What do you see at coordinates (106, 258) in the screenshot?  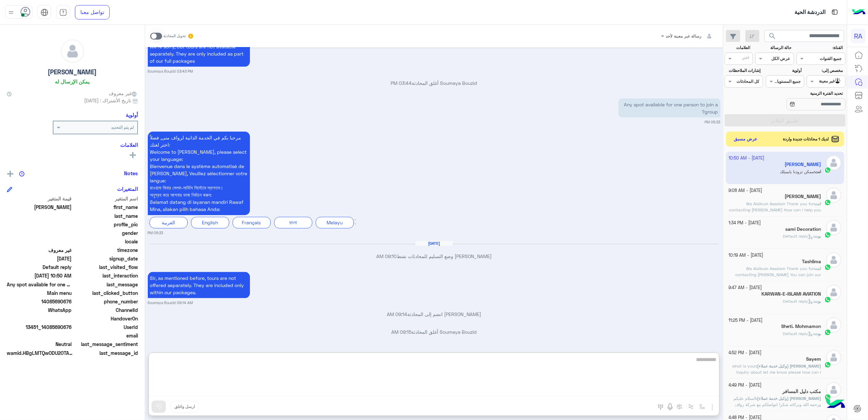 I see `span: signup_date` at bounding box center [106, 258].